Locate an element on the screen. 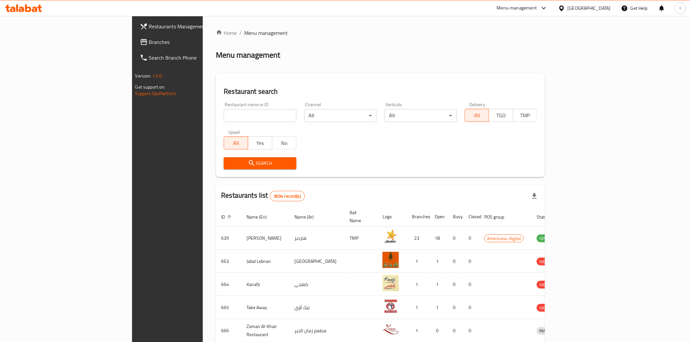 This screenshot has width=690, height=342. span: INACTIVE is located at coordinates (548, 331).